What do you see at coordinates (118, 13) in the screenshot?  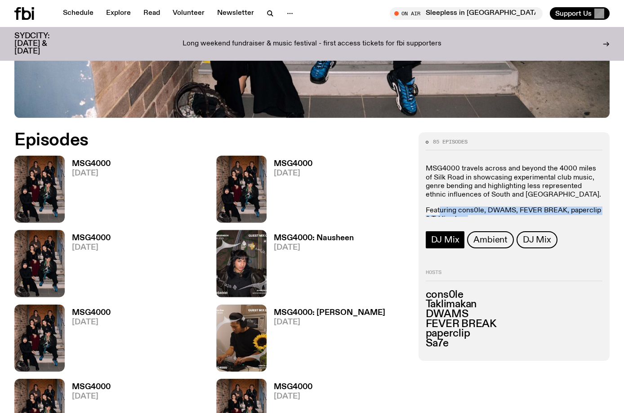 I see `a: Explore` at bounding box center [118, 13].